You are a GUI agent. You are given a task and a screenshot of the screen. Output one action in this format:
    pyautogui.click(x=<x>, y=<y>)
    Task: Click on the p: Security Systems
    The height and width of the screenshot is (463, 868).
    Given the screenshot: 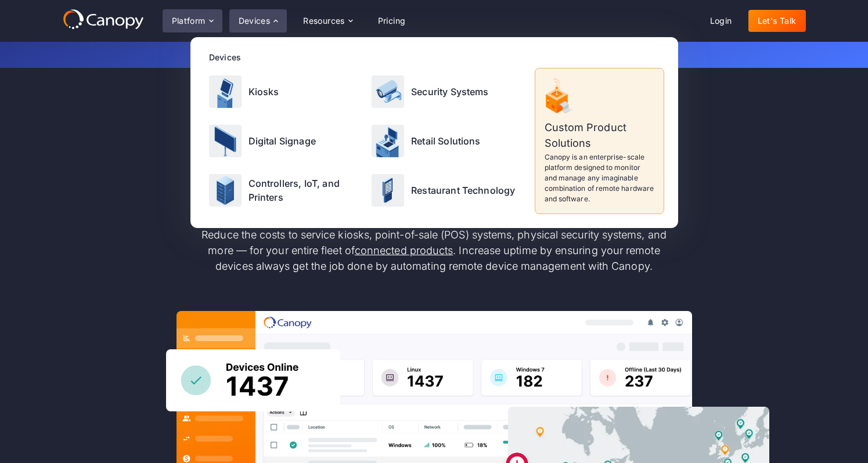 What is the action you would take?
    pyautogui.click(x=450, y=92)
    